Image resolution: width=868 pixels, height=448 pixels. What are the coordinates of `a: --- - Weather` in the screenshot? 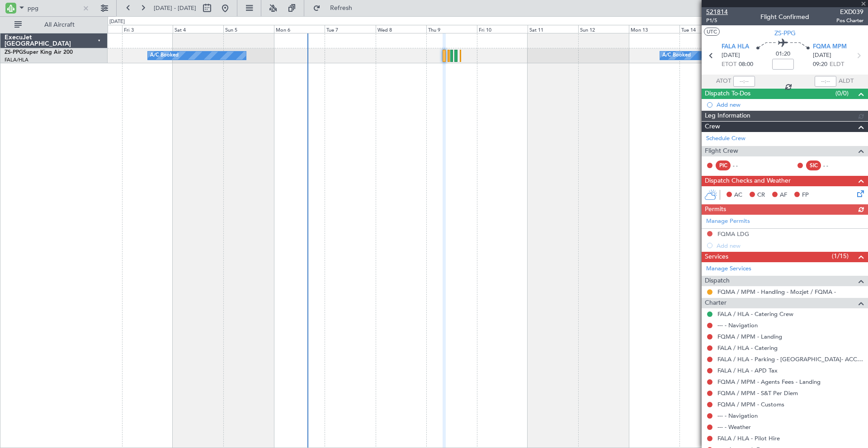 It's located at (734, 427).